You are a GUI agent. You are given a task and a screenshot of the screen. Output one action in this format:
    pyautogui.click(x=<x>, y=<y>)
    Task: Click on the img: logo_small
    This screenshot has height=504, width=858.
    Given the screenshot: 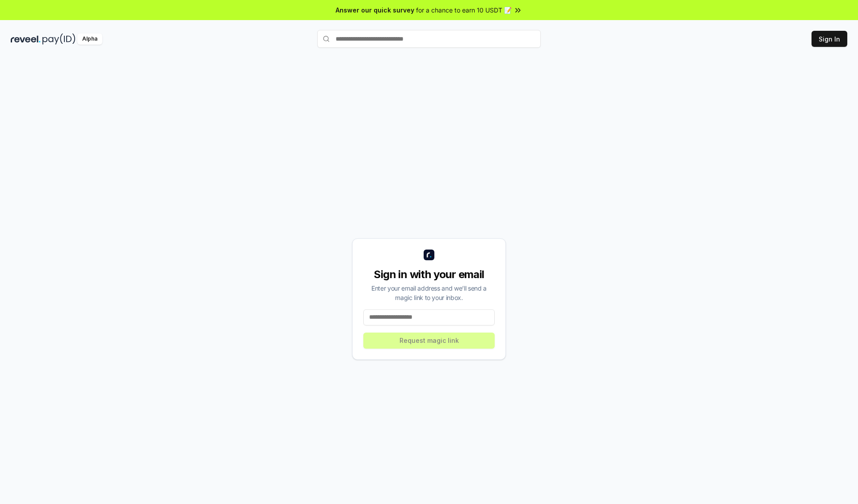 What is the action you would take?
    pyautogui.click(x=429, y=255)
    